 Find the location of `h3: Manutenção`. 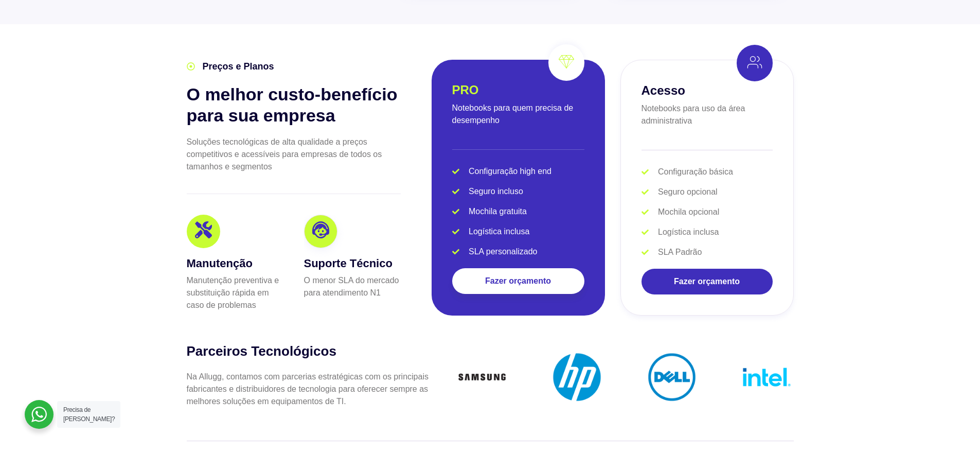

h3: Manutenção is located at coordinates (235, 263).